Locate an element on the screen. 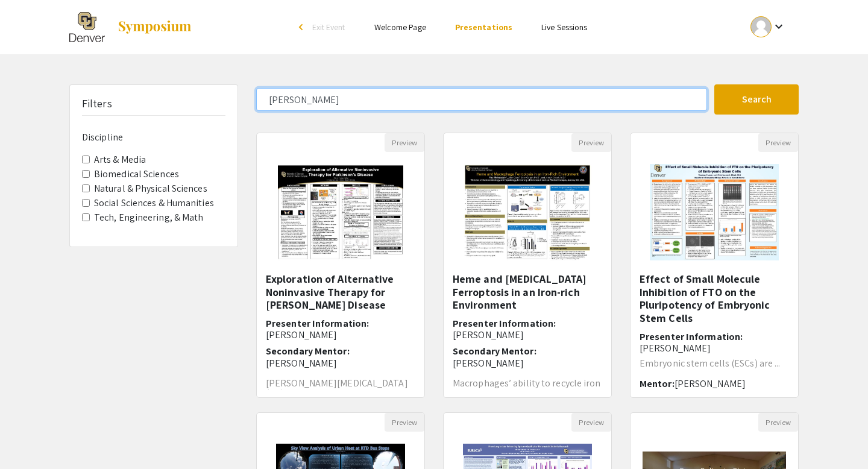  div: Open Presentation <p>Heme and Macrophage Ferroptosis in an Iron-rich Environment</p> is located at coordinates (528, 265).